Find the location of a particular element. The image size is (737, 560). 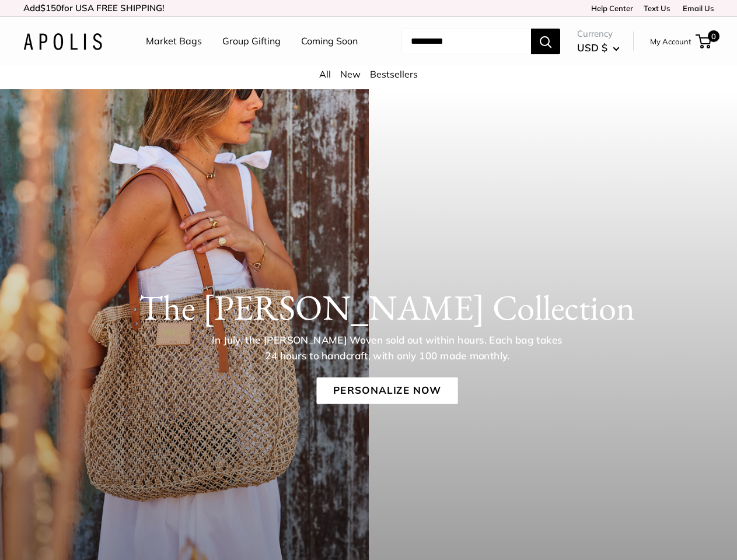

a: Email Us is located at coordinates (696, 8).